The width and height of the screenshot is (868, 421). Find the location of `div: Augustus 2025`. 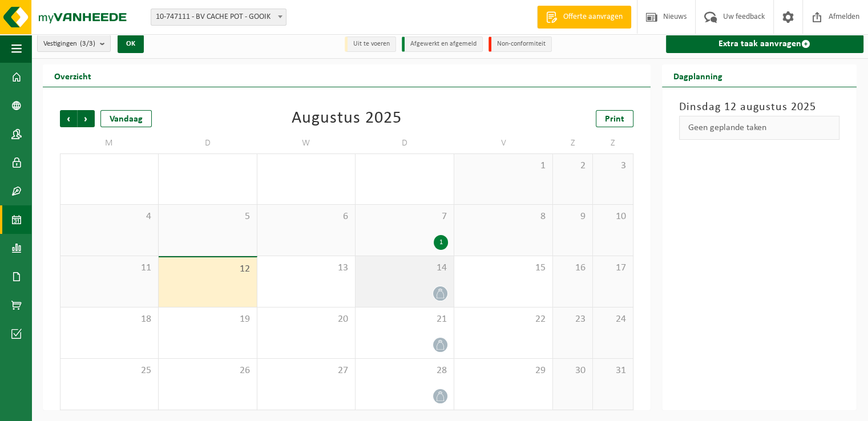

div: Augustus 2025 is located at coordinates (346, 119).